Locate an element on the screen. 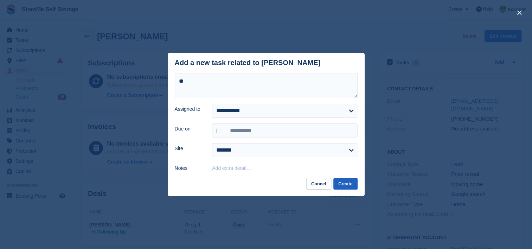 The width and height of the screenshot is (532, 249). label: Notes is located at coordinates (189, 168).